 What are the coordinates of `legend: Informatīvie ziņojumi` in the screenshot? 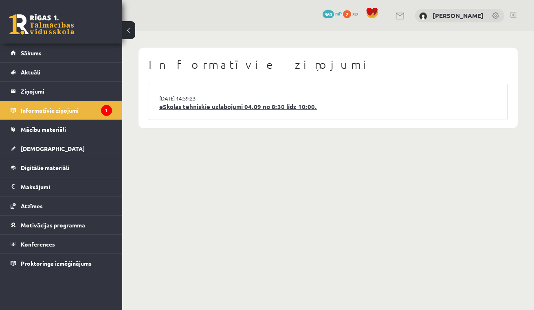 It's located at (66, 110).